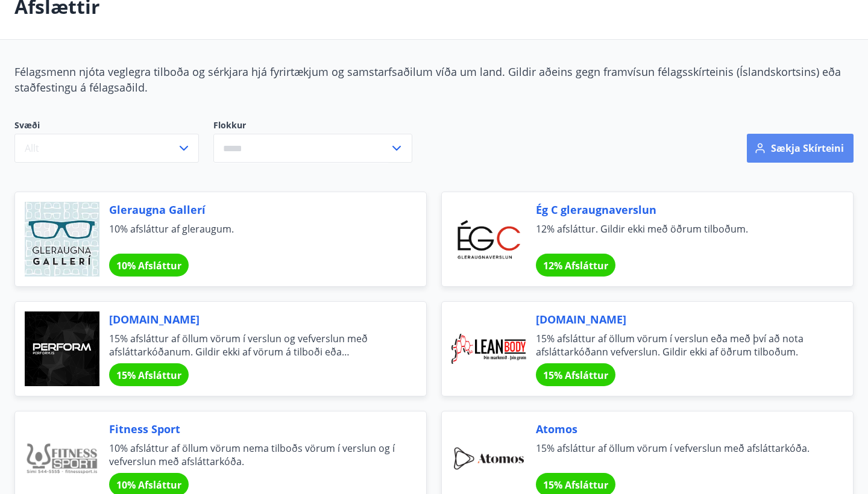  Describe the element at coordinates (680, 455) in the screenshot. I see `span: 15% afsláttur af öllum vörum í vefverslun með afsláttarkóða.` at that location.